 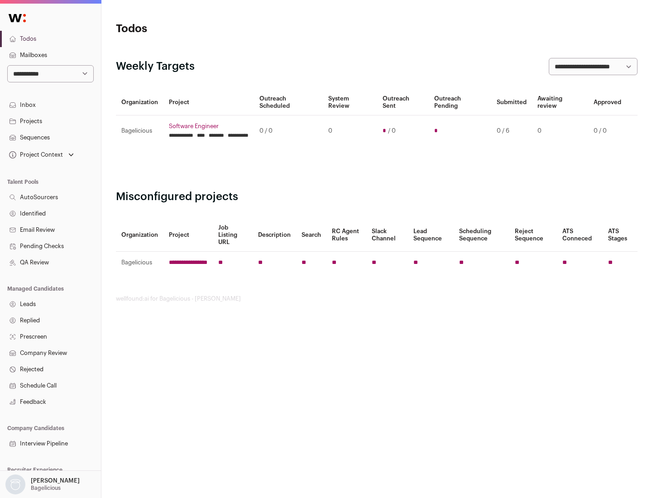 I want to click on th: Outreach Pending, so click(x=460, y=102).